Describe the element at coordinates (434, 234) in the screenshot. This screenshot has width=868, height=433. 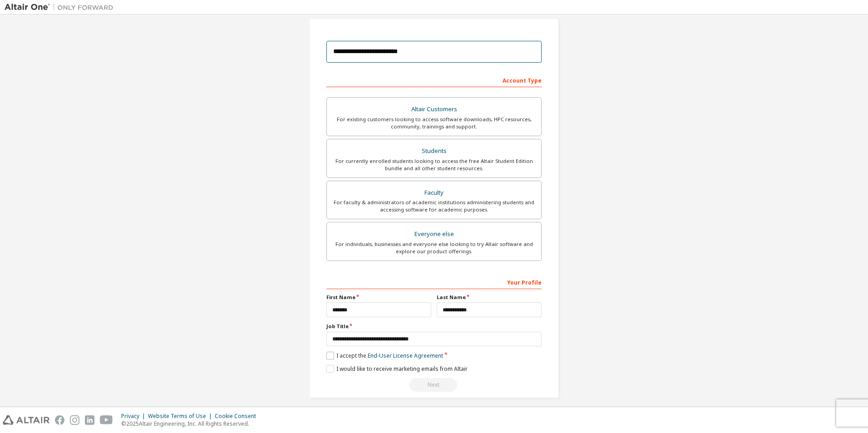
I see `div: Everyone else` at that location.